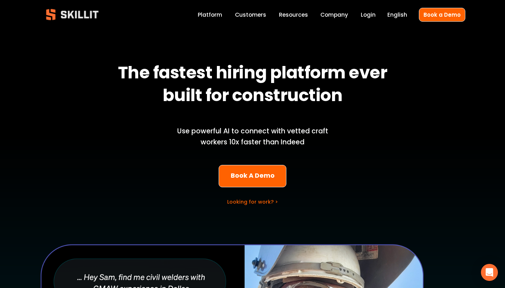 This screenshot has height=288, width=505. I want to click on strong: The fastest hiring platform ever built for construction, so click(254, 85).